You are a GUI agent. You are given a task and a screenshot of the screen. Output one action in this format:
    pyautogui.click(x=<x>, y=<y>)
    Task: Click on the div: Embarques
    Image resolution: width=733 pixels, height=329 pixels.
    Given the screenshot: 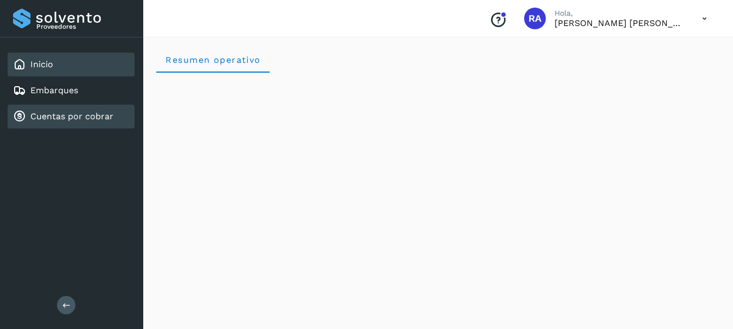 What is the action you would take?
    pyautogui.click(x=71, y=91)
    